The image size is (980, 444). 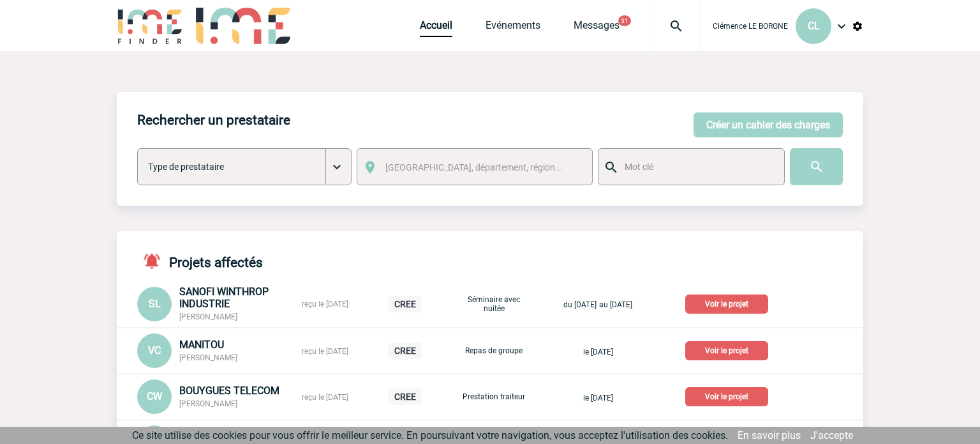 I want to click on a: En savoir plus, so click(x=769, y=435).